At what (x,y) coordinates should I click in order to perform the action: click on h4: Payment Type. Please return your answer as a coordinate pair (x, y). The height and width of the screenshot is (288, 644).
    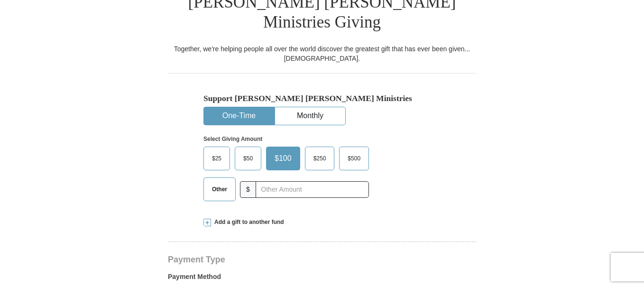
    Looking at the image, I should click on (322, 259).